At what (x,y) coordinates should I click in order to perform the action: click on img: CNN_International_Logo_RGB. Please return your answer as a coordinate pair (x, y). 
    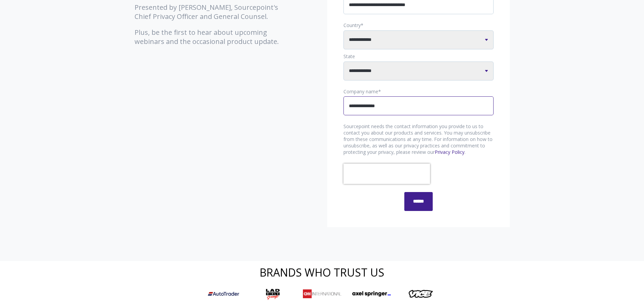
    Looking at the image, I should click on (322, 294).